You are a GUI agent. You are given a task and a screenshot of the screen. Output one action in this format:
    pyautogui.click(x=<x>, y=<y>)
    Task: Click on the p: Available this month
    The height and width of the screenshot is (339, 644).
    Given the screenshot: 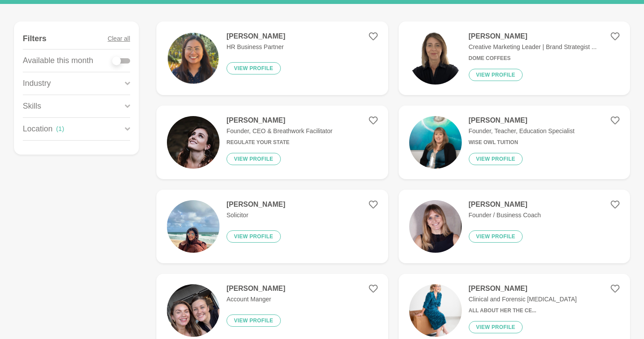 What is the action you would take?
    pyautogui.click(x=58, y=60)
    